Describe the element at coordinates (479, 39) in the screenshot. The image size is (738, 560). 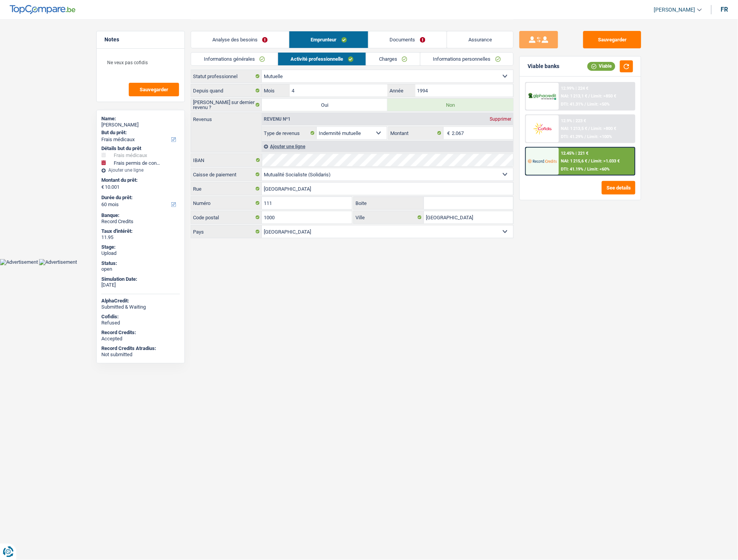
I see `a: Assurance` at that location.